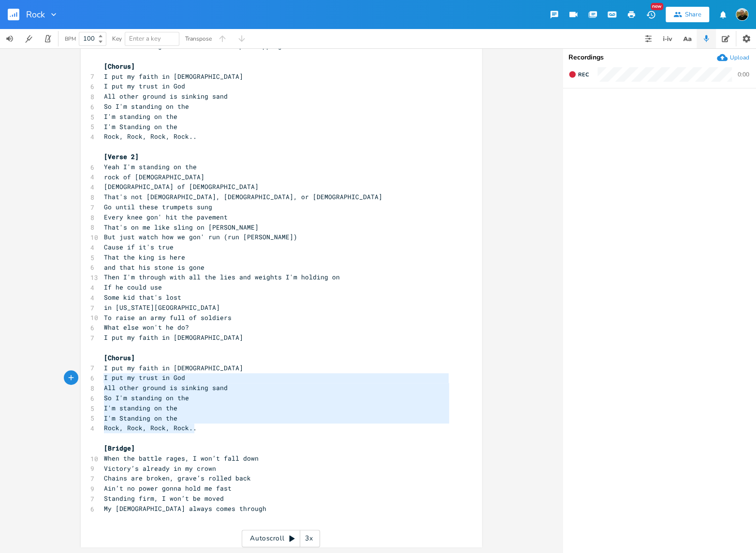 The width and height of the screenshot is (756, 553). I want to click on span: Go until these trumpets sung, so click(158, 207).